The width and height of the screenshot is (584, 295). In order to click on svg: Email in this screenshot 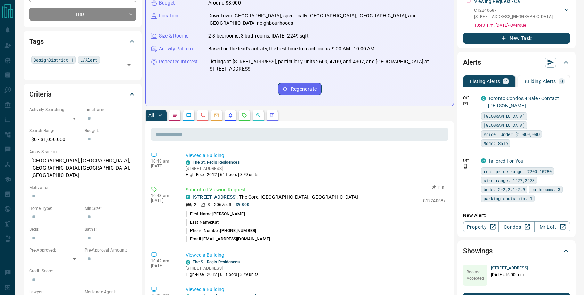, I will do `click(465, 104)`.